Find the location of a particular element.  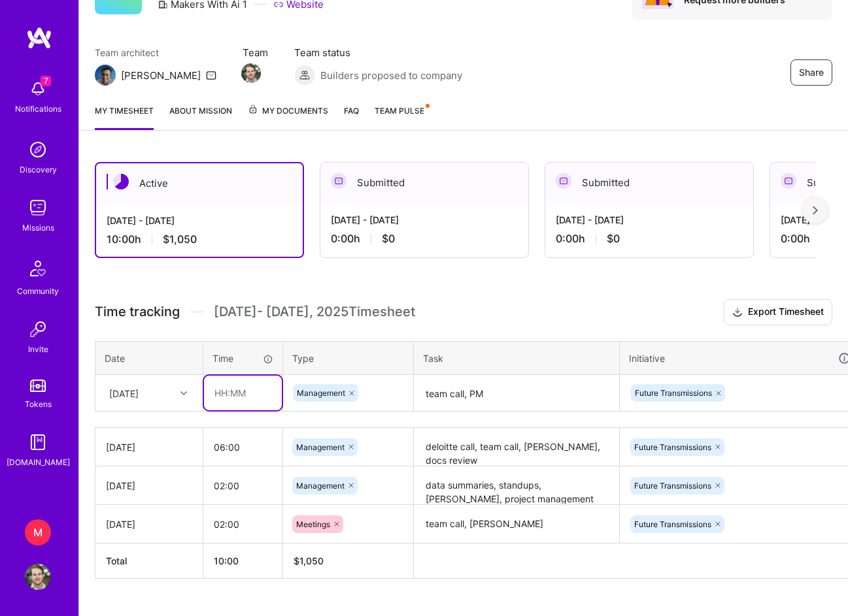

a: User Avatar is located at coordinates (38, 577).